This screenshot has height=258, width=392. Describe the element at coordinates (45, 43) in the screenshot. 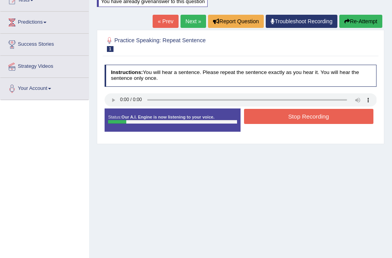

I see `a: Success Stories` at that location.